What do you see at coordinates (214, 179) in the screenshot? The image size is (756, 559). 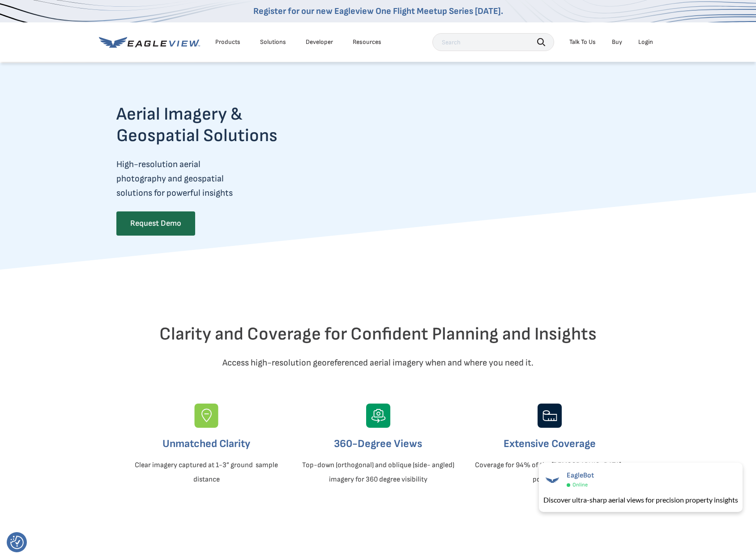 I see `p: High-resolution aerial photography and geospatial solutions for powerful insights` at bounding box center [214, 179].